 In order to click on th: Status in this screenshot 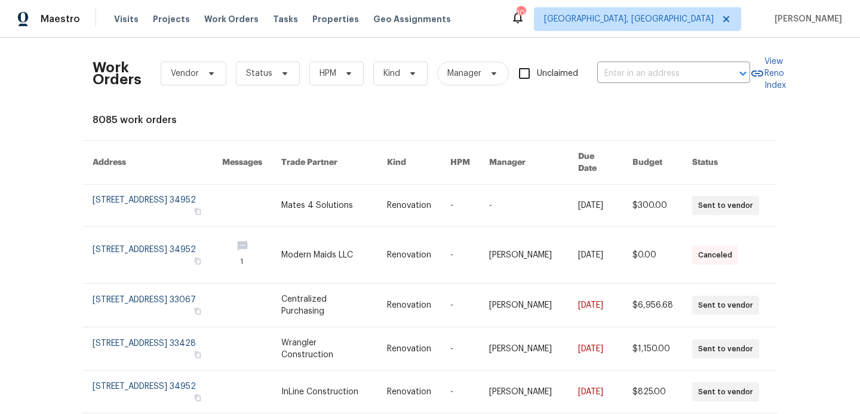, I will do `click(730, 163)`.